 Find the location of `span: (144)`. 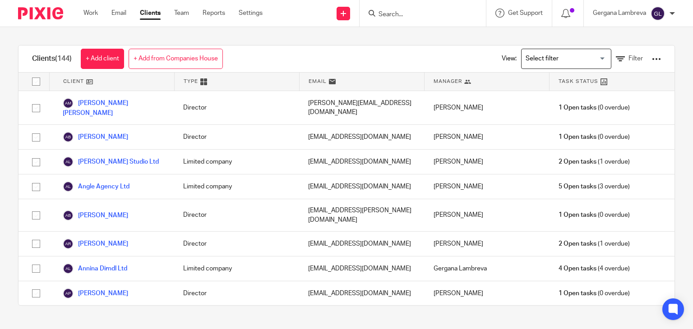

span: (144) is located at coordinates (63, 59).